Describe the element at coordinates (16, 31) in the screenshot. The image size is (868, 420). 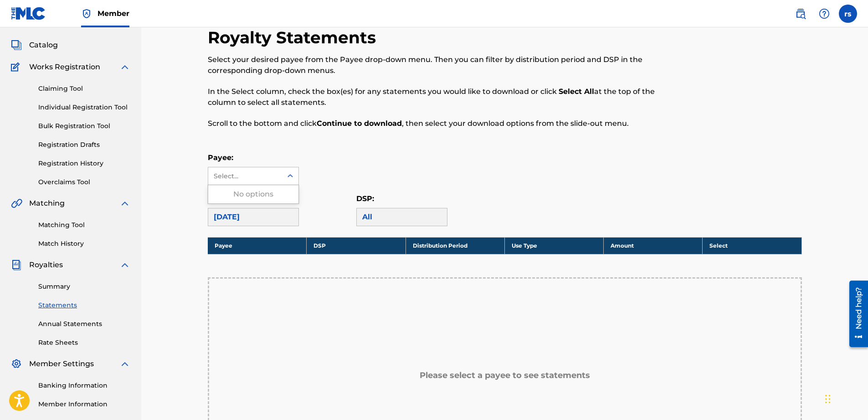
I see `div: Need help?` at that location.